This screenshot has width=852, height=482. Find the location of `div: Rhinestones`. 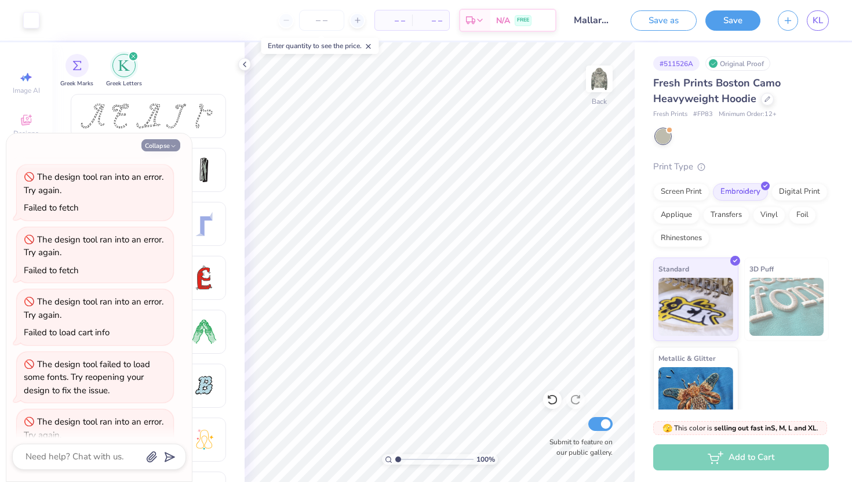

div: Rhinestones is located at coordinates (681, 238).